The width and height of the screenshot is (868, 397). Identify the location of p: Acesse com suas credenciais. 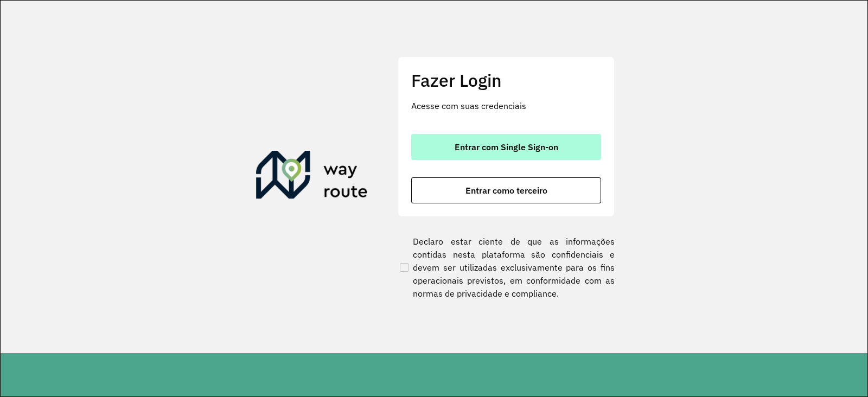
(506, 106).